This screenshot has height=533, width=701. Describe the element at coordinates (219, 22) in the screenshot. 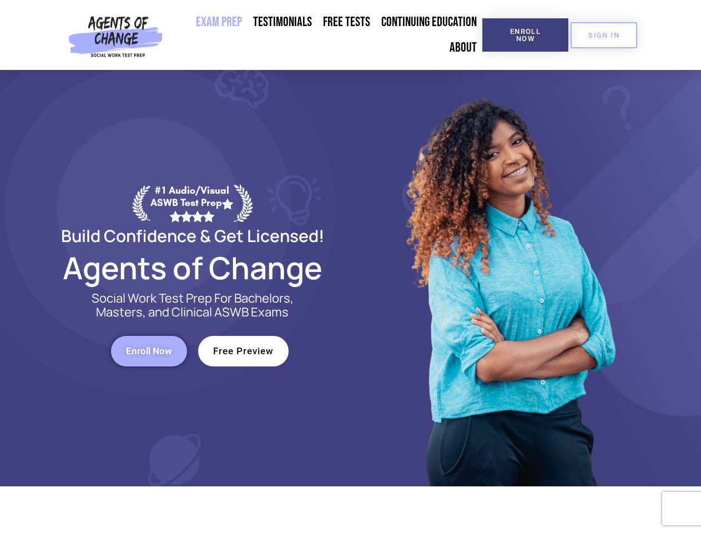

I see `a: Exam Prep` at that location.